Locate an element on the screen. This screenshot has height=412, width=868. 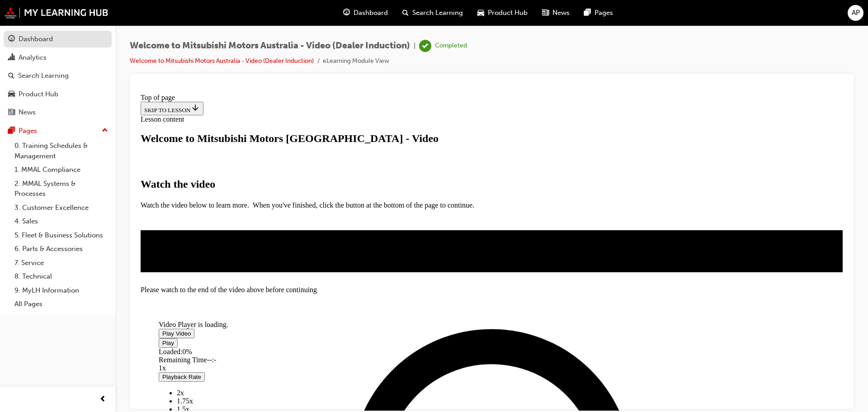
a: 7. Service is located at coordinates (61, 263).